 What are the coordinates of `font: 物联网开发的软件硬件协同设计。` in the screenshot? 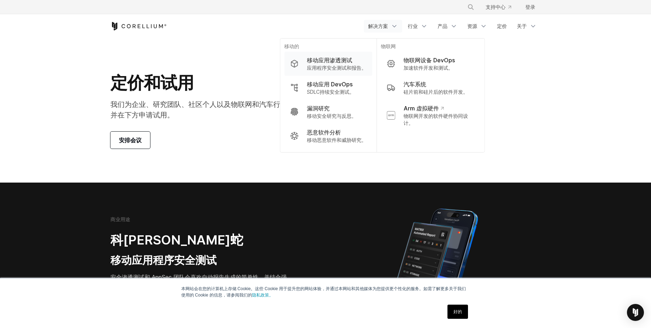 It's located at (436, 119).